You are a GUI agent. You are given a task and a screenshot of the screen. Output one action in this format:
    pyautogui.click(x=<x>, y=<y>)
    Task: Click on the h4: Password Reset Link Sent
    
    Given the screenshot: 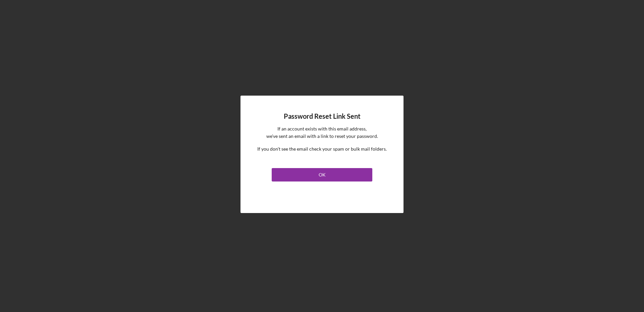 What is the action you would take?
    pyautogui.click(x=322, y=116)
    